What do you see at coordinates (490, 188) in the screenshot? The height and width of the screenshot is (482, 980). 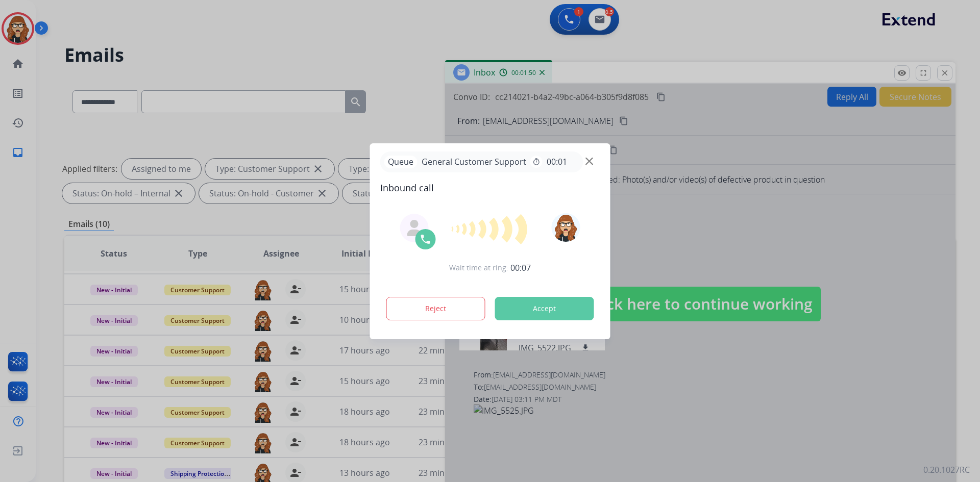 I see `span: Inbound call` at bounding box center [490, 188].